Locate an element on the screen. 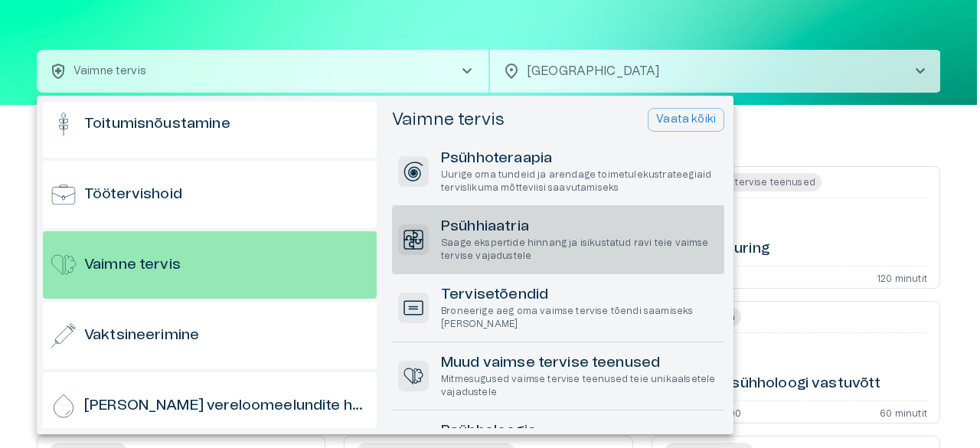 Image resolution: width=980 pixels, height=448 pixels. h5: Vaimne tervis is located at coordinates (448, 119).